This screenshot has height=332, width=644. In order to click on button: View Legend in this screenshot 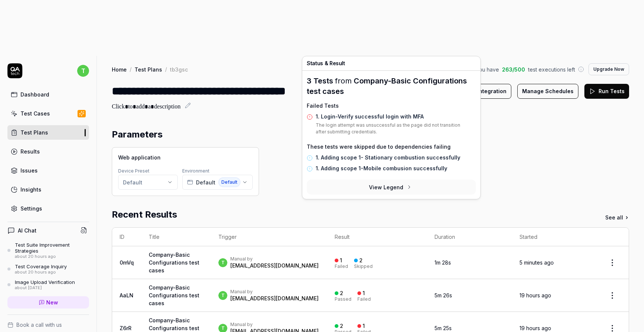, I will do `click(391, 187)`.